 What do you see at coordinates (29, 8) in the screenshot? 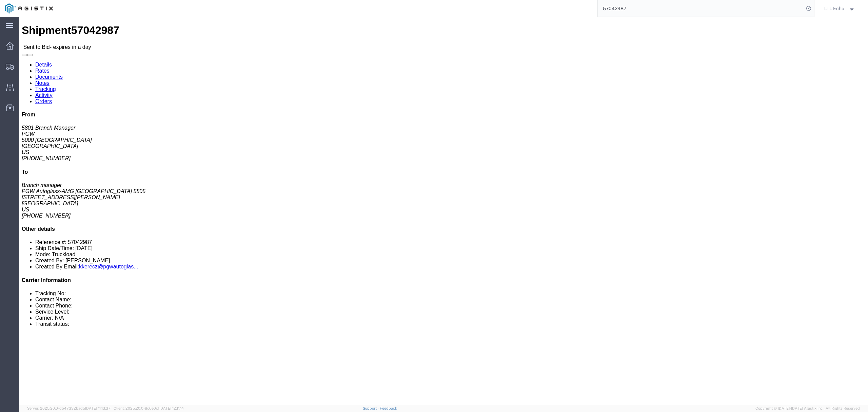
I see `img: logo` at bounding box center [29, 8].